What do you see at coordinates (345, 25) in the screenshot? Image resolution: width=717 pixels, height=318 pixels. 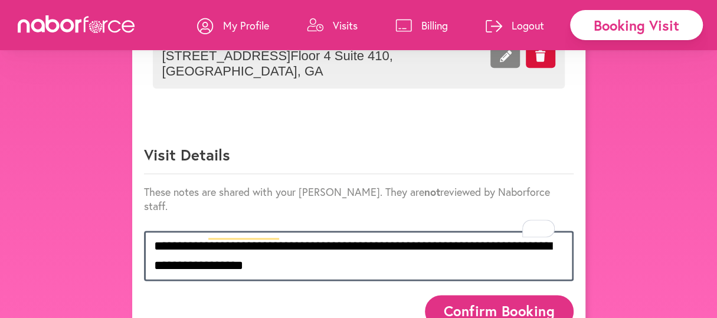 I see `p: Visits` at bounding box center [345, 25].